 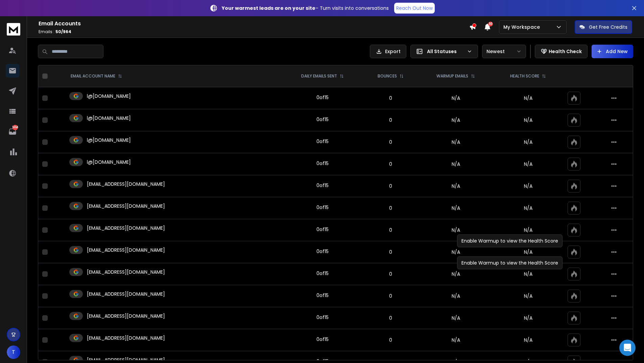 I want to click on p: BOUNCES, so click(x=387, y=76).